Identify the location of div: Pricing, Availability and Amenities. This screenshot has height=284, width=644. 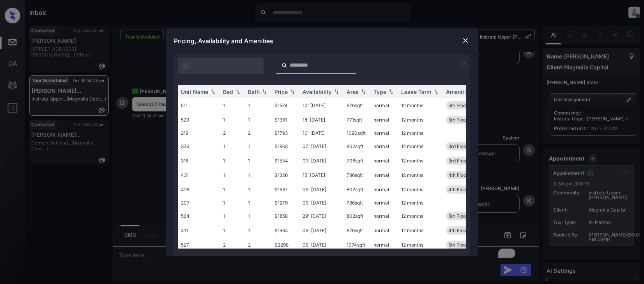
(322, 41).